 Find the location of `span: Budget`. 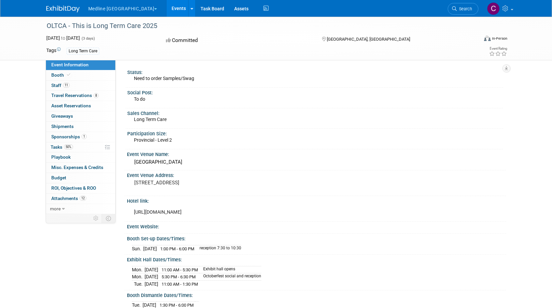

span: Budget is located at coordinates (59, 178).